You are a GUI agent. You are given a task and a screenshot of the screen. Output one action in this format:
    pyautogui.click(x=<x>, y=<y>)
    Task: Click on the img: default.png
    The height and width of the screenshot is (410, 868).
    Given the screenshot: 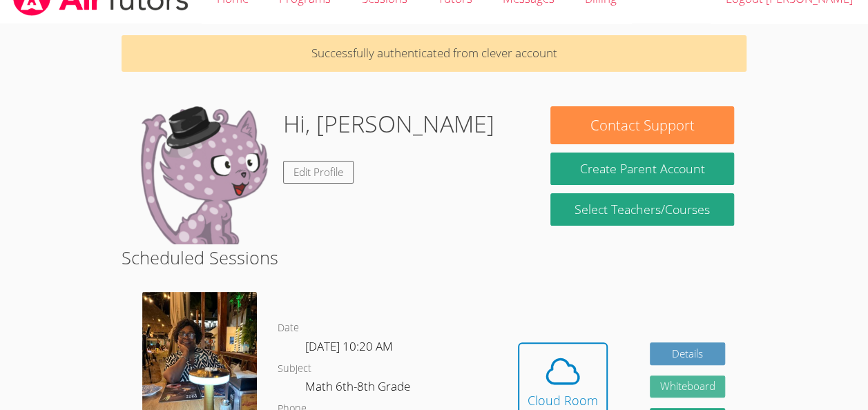 What is the action you would take?
    pyautogui.click(x=203, y=175)
    